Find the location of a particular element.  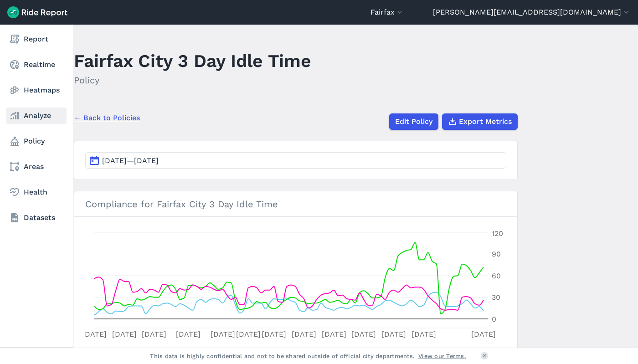

tspan: 90 is located at coordinates (496, 254).